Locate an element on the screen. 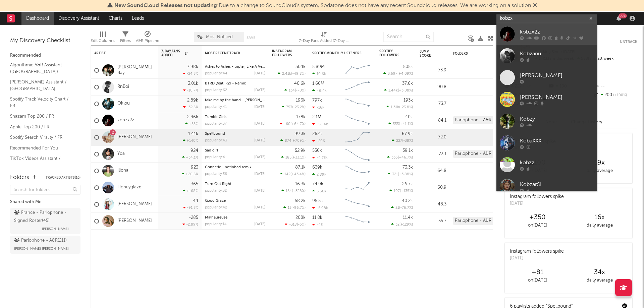 The image size is (644, 308). span: 197 is located at coordinates (397, 191).